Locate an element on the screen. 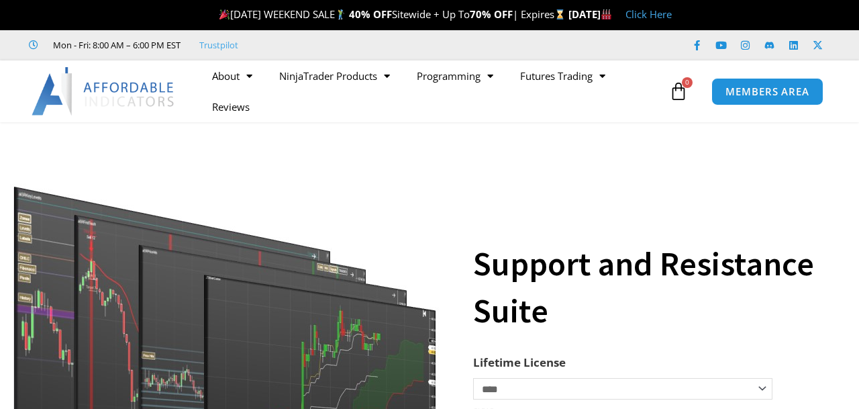 The height and width of the screenshot is (409, 859). a: 0 is located at coordinates (679, 91).